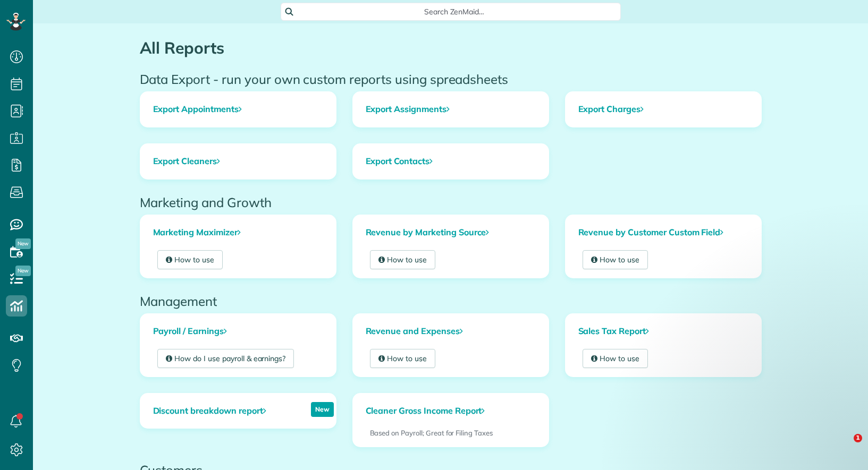  Describe the element at coordinates (210, 411) in the screenshot. I see `a: Discount breakdown report` at that location.